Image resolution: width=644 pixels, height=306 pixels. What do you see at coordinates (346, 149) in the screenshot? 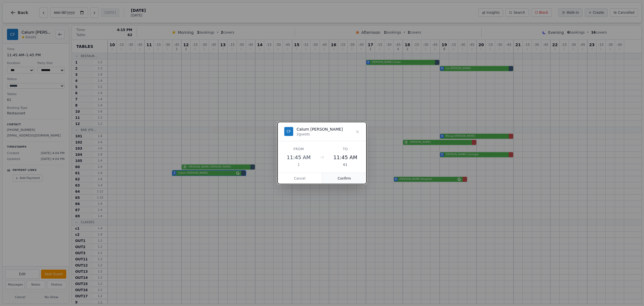
I see `div: To` at bounding box center [346, 149].